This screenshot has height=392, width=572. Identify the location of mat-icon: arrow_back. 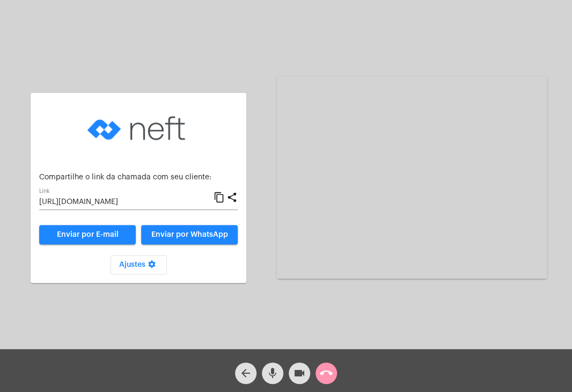
(246, 373).